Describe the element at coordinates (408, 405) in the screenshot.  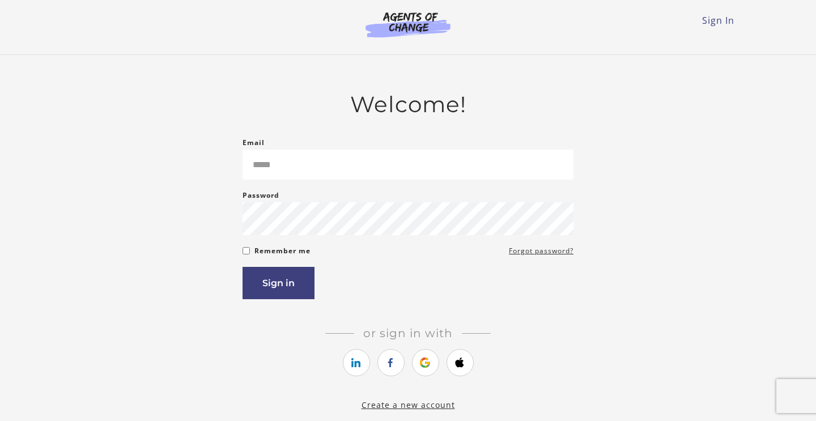
I see `a: Create a new account` at that location.